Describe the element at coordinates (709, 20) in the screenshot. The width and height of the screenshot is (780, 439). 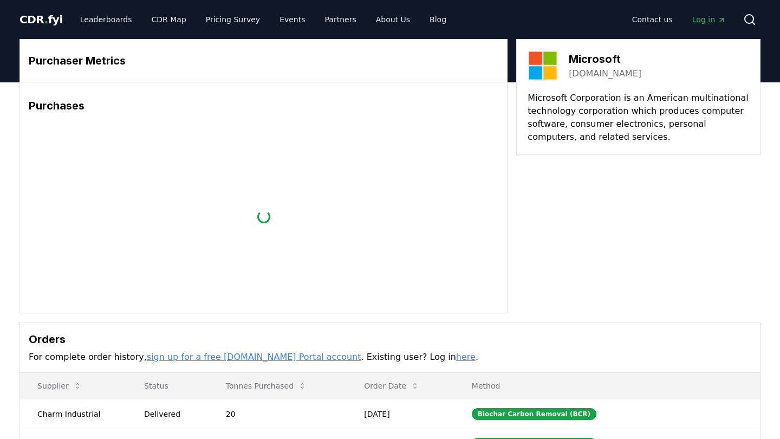
I see `span: Log in` at that location.